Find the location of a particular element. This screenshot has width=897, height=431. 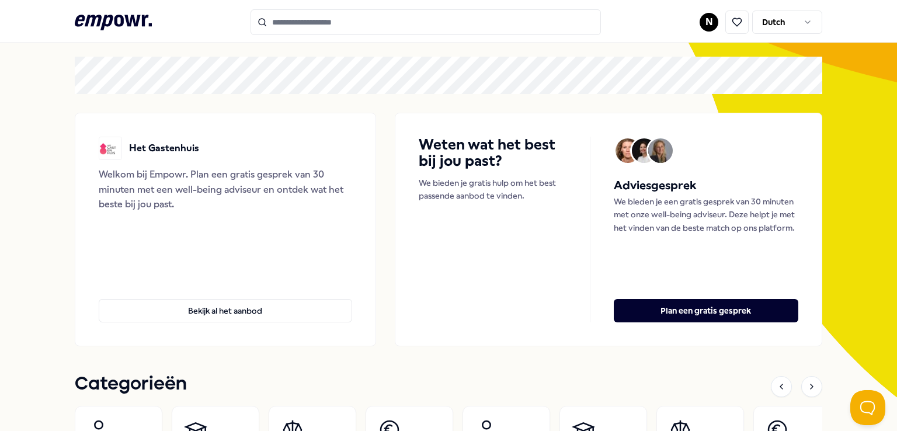

input: Search for products, categories or subcategories is located at coordinates (426, 22).